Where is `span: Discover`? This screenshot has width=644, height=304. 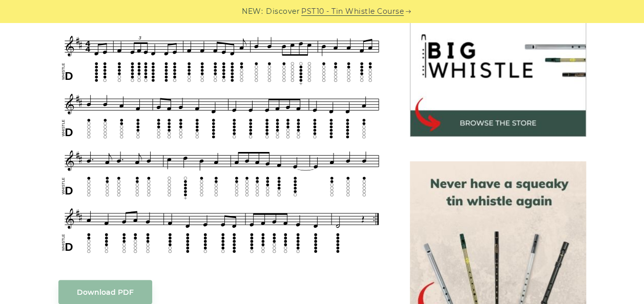
span: Discover is located at coordinates (283, 12).